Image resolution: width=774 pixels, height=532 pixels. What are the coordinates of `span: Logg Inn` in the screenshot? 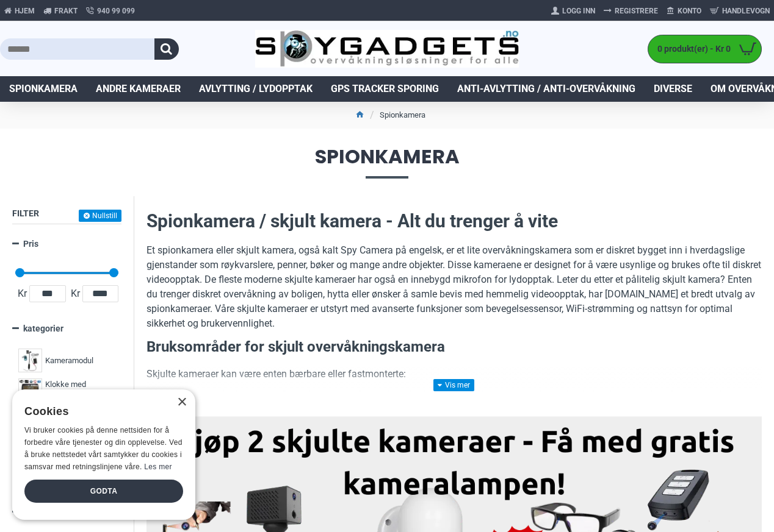 It's located at (579, 11).